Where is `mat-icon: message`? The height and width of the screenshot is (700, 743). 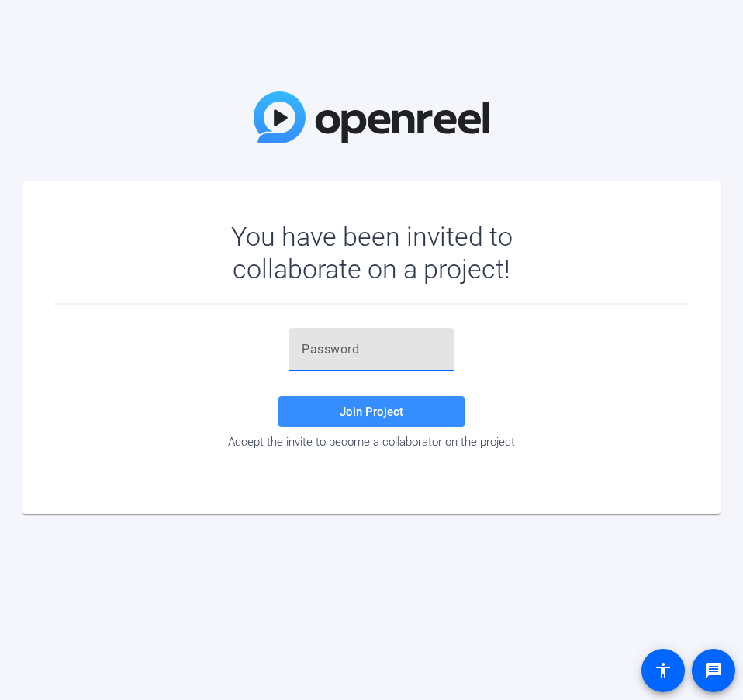 mat-icon: message is located at coordinates (713, 670).